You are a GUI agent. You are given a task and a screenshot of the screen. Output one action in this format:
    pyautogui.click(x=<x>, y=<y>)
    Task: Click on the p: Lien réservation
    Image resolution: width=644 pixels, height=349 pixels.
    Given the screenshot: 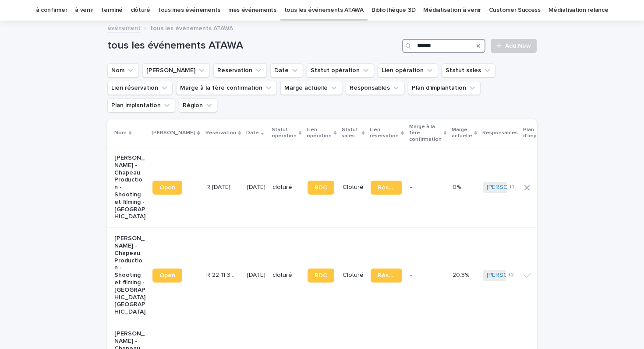 What is the action you would take?
    pyautogui.click(x=384, y=133)
    